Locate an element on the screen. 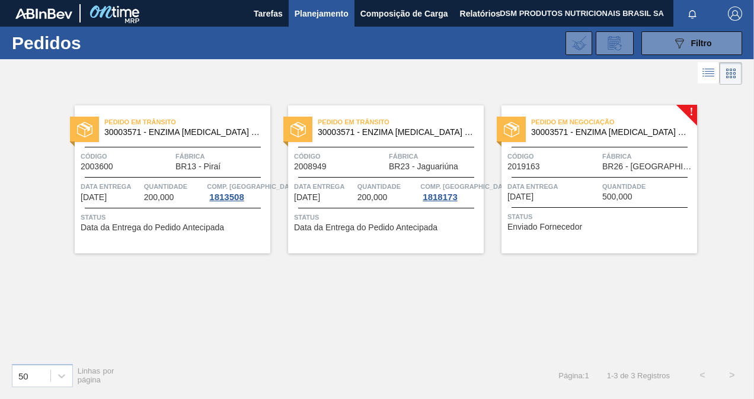 This screenshot has width=754, height=399. img: Logout is located at coordinates (735, 14).